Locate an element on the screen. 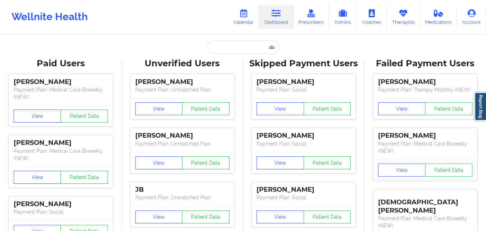 This screenshot has width=486, height=231. a: Dashboard is located at coordinates (276, 17).